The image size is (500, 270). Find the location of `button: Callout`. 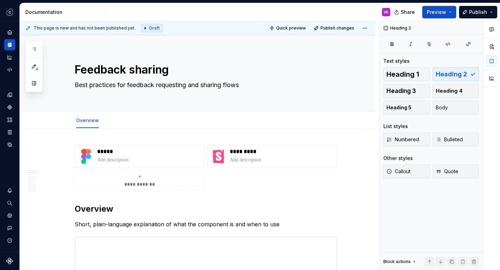

button: Callout is located at coordinates (407, 171).